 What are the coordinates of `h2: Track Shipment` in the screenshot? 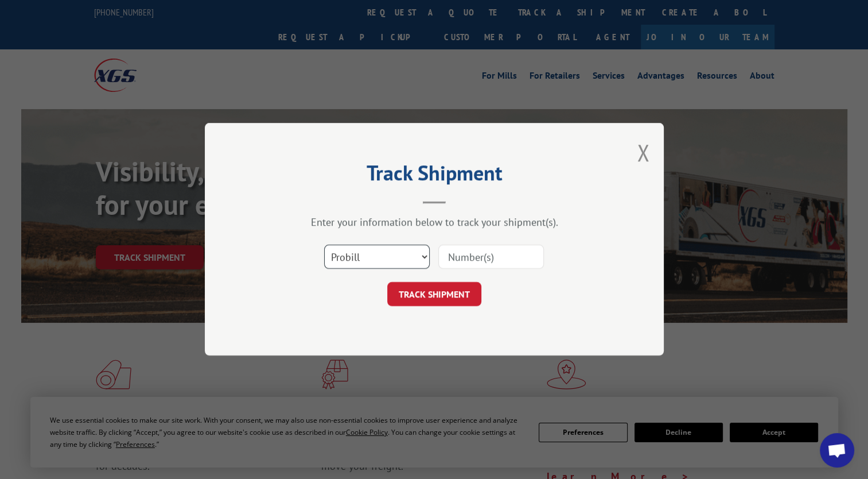 It's located at (434, 176).